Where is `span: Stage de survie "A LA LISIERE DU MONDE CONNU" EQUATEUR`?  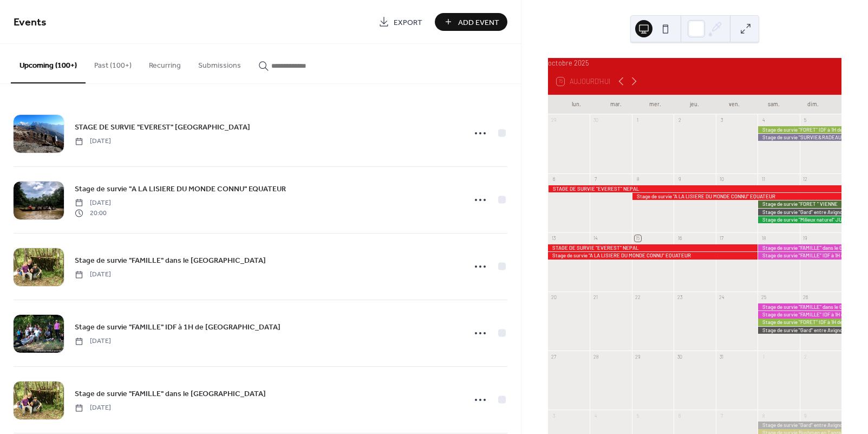 span: Stage de survie "A LA LISIERE DU MONDE CONNU" EQUATEUR is located at coordinates (180, 189).